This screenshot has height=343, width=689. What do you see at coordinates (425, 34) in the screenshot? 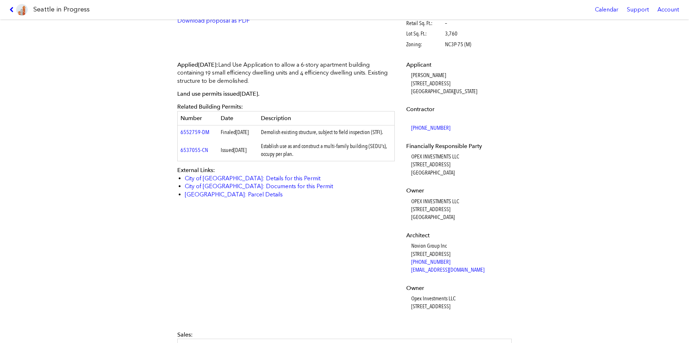
I see `span: Lot Sq. Ft.:` at bounding box center [425, 34].